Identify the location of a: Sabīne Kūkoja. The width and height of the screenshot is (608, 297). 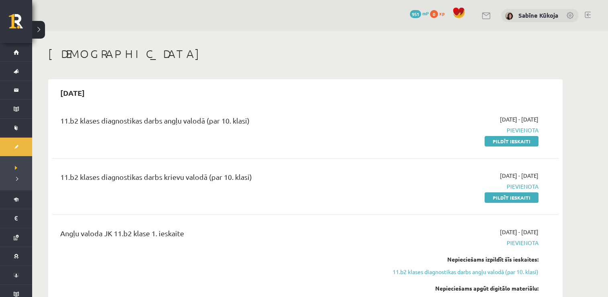
(538, 15).